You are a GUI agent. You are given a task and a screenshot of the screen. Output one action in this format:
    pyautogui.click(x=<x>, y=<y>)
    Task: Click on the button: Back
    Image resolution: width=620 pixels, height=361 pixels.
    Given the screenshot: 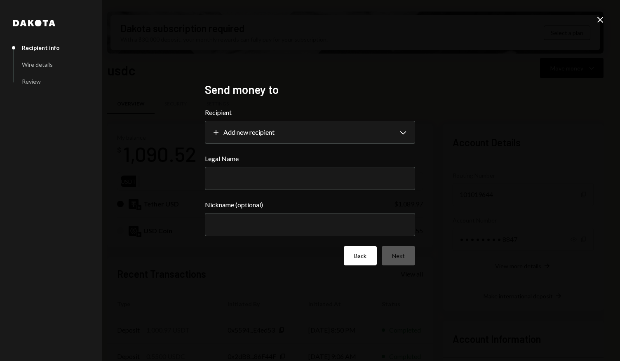 What is the action you would take?
    pyautogui.click(x=360, y=256)
    